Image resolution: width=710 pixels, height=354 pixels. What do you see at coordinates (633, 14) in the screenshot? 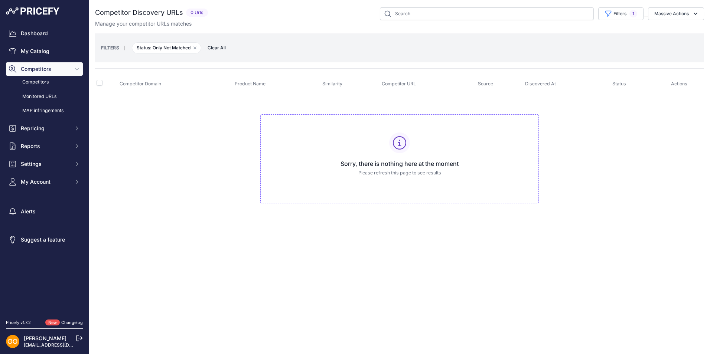
I see `span: 1` at bounding box center [633, 14].